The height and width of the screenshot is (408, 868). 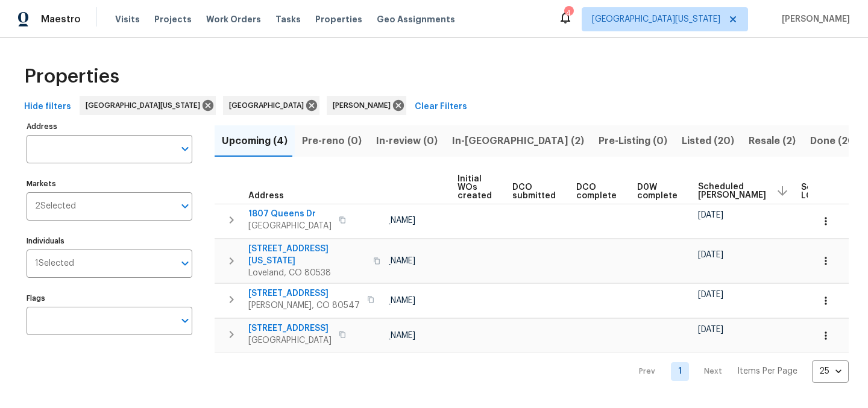 I want to click on span: DCO complete, so click(x=596, y=192).